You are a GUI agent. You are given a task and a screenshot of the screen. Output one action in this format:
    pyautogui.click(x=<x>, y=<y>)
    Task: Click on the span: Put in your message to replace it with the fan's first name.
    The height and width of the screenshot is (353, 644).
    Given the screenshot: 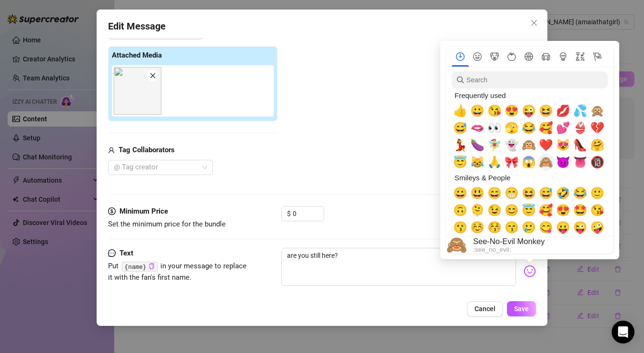 What is the action you would take?
    pyautogui.click(x=178, y=272)
    